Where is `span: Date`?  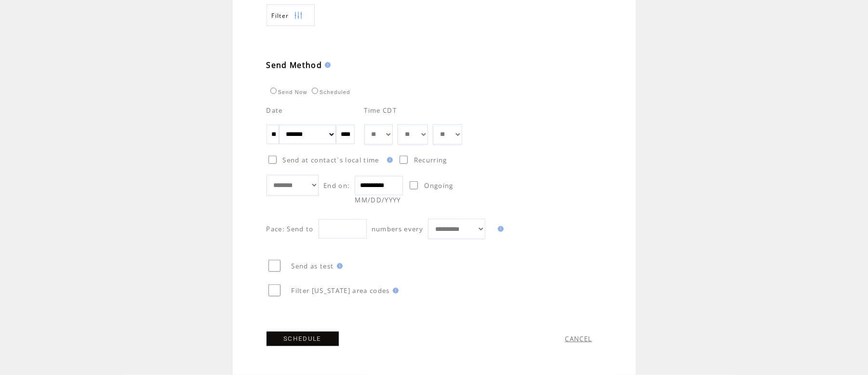 span: Date is located at coordinates (275, 110).